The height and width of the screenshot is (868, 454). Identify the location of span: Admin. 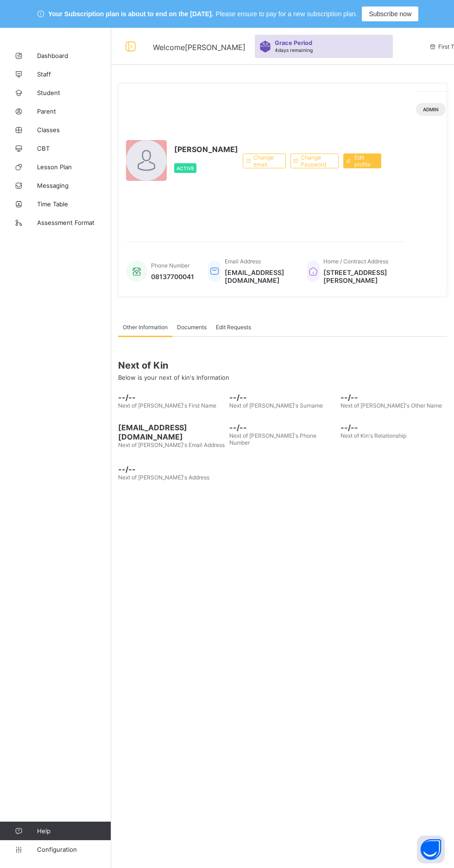
(431, 109).